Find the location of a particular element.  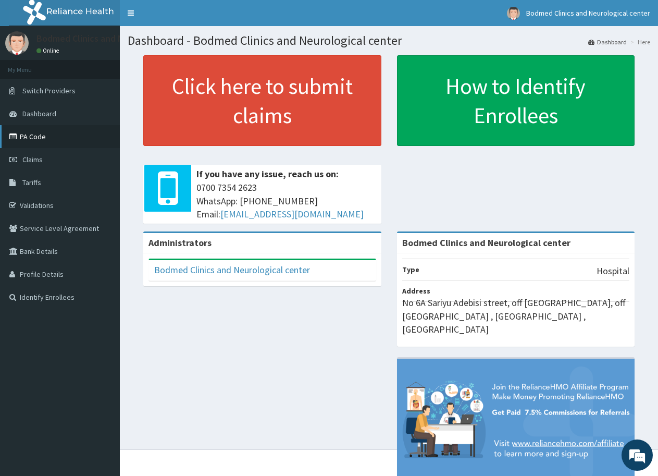

b: Administrators is located at coordinates (180, 242).